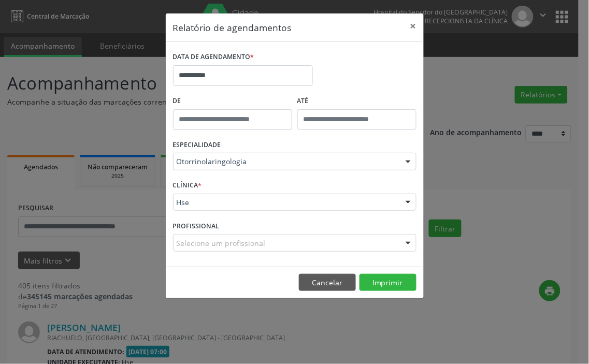 This screenshot has height=364, width=589. Describe the element at coordinates (187, 185) in the screenshot. I see `label: CLÍNICA` at that location.